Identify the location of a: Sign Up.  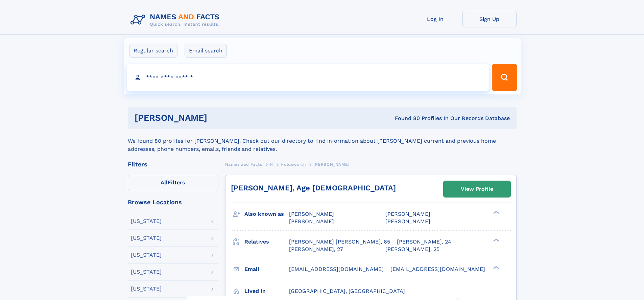
(489, 19).